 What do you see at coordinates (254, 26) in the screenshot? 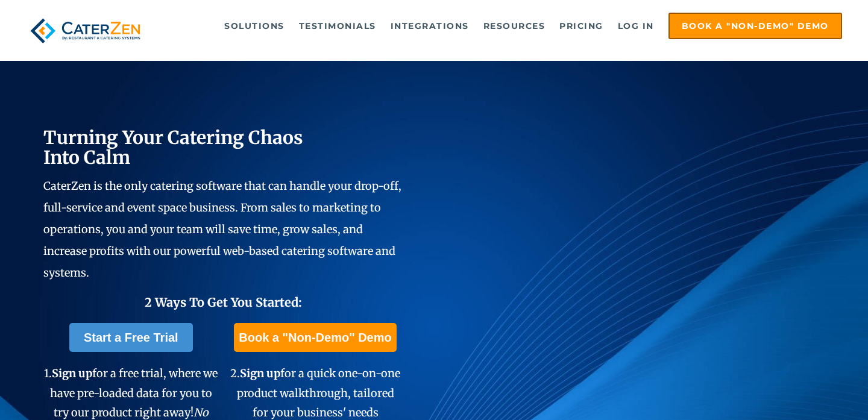
I see `a: Solutions` at bounding box center [254, 26].